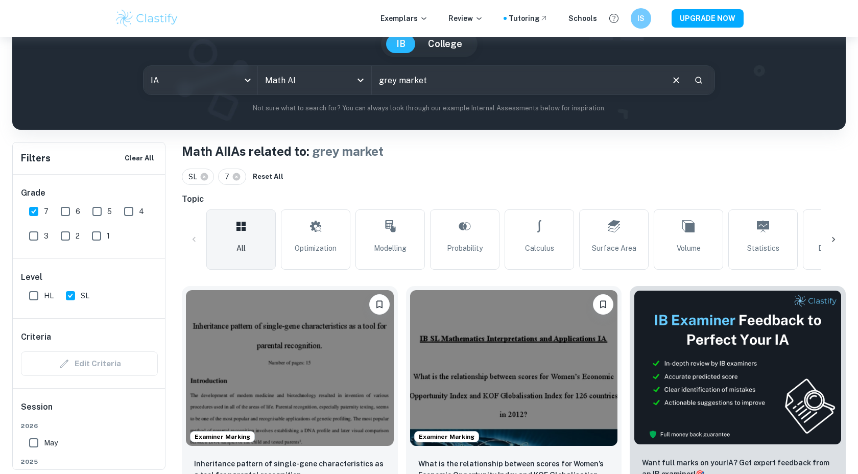 This screenshot has height=474, width=858. I want to click on h6: Criteria, so click(36, 337).